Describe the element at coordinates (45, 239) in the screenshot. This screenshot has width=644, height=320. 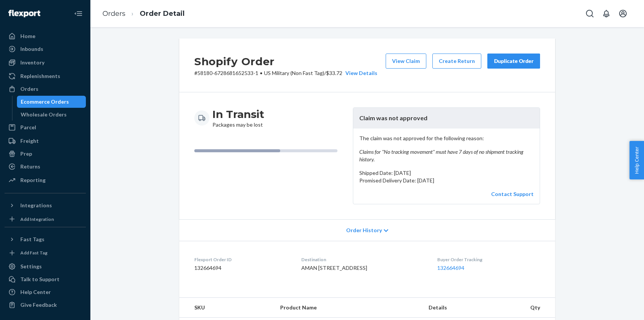
I see `button: Fast Tags` at that location.